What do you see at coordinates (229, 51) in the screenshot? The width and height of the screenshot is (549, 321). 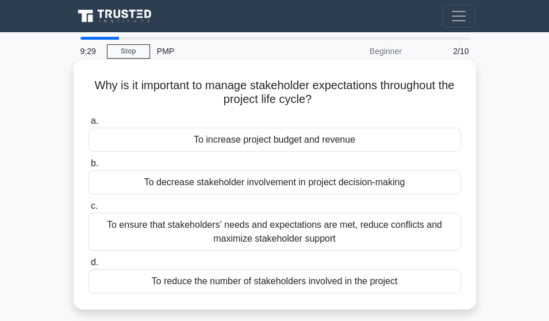 I see `div: PMP` at bounding box center [229, 51].